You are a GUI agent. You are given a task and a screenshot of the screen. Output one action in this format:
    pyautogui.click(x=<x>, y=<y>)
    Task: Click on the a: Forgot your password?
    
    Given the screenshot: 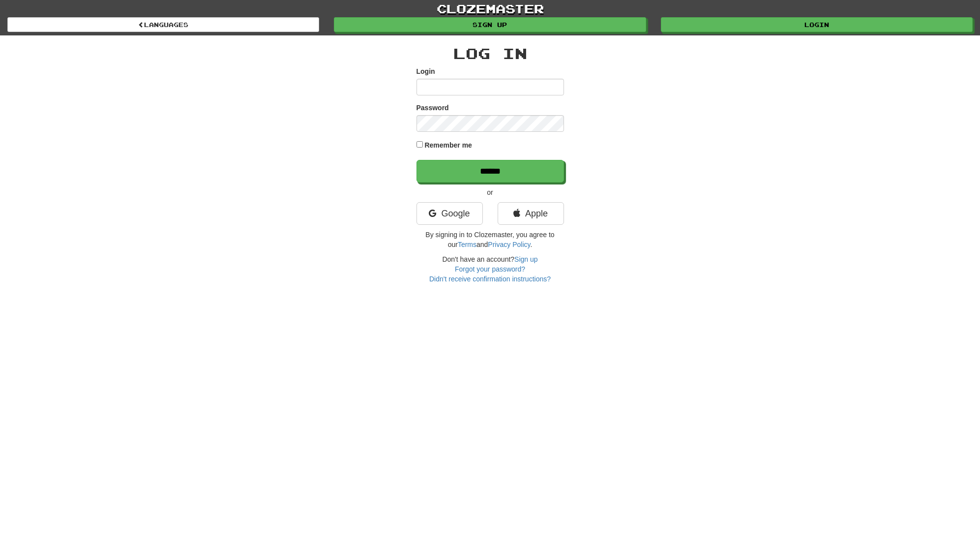 What is the action you would take?
    pyautogui.click(x=490, y=269)
    